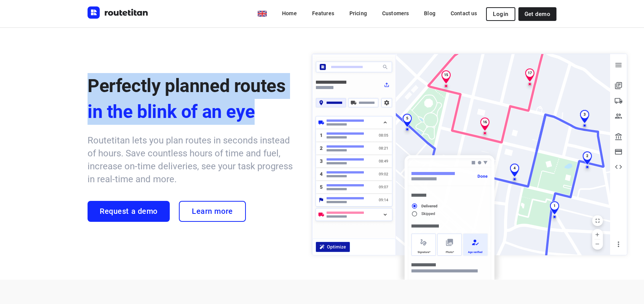 The height and width of the screenshot is (304, 644). What do you see at coordinates (500, 14) in the screenshot?
I see `button: Login` at bounding box center [500, 14].